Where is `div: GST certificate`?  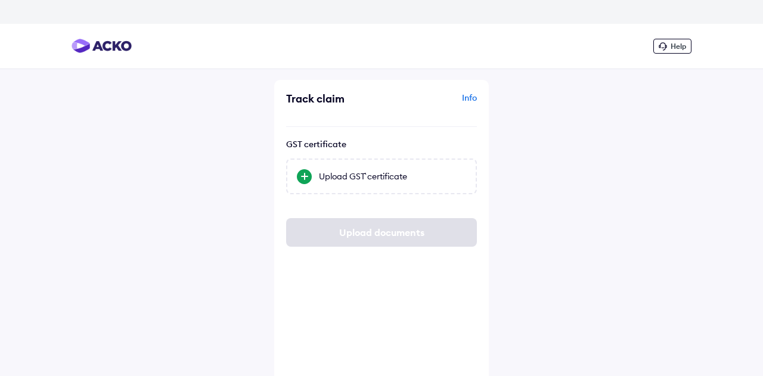
div: GST certificate is located at coordinates (381, 144).